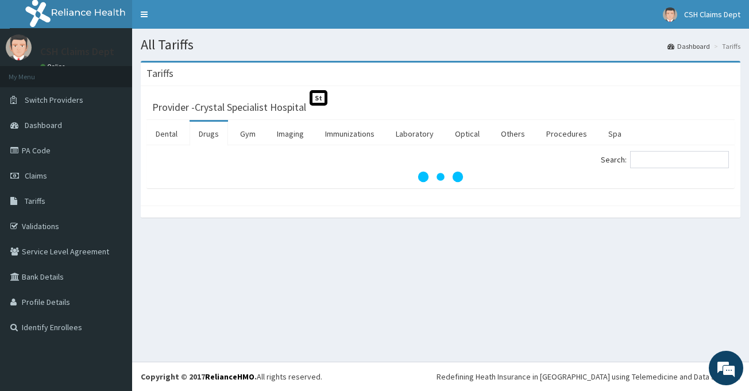 The width and height of the screenshot is (749, 391). Describe the element at coordinates (290, 134) in the screenshot. I see `a: Imaging` at that location.